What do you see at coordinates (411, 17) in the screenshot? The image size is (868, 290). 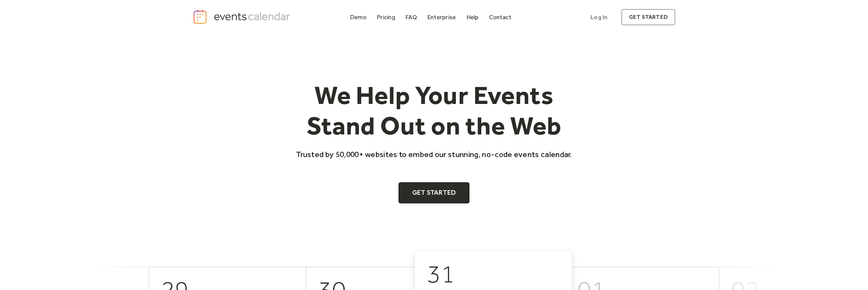 I see `div: FAQ` at bounding box center [411, 17].